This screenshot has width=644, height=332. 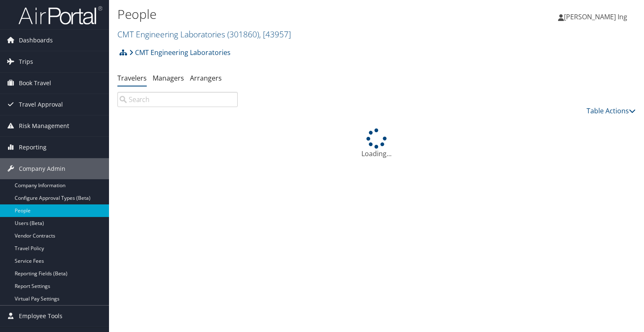 What do you see at coordinates (168, 78) in the screenshot?
I see `a: Managers` at bounding box center [168, 78].